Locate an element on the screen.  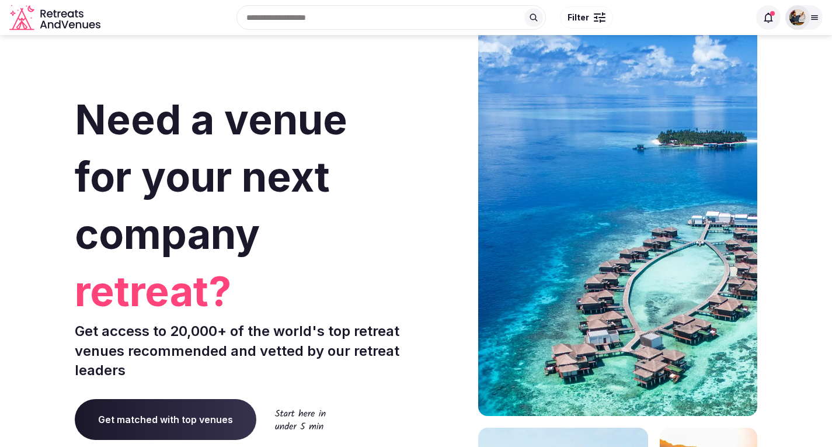
span: retreat? is located at coordinates (243, 291).